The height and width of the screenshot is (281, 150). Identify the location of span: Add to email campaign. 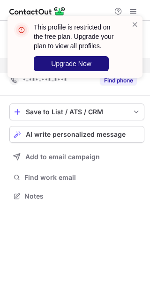
(62, 157).